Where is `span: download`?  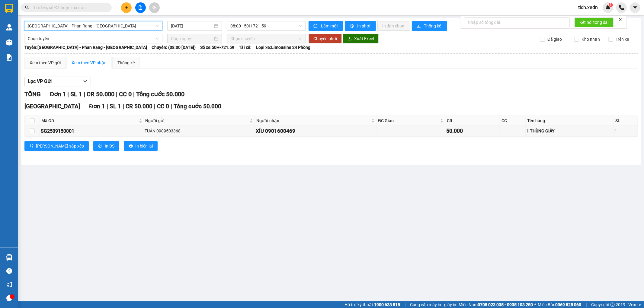 span: download is located at coordinates (350, 39).